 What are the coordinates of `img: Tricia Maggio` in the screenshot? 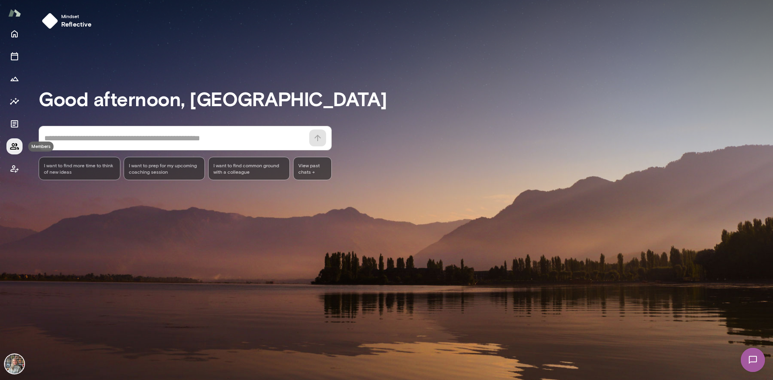 It's located at (14, 364).